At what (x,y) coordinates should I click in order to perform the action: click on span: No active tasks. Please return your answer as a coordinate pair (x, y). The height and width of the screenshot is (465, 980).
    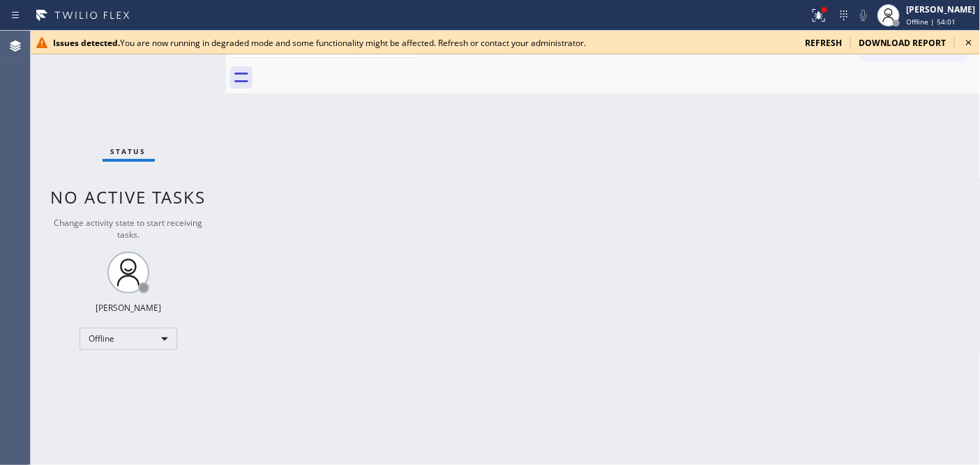
    Looking at the image, I should click on (129, 197).